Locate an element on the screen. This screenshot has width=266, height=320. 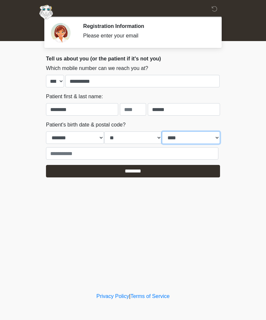
a: Terms of Service is located at coordinates (150, 296).